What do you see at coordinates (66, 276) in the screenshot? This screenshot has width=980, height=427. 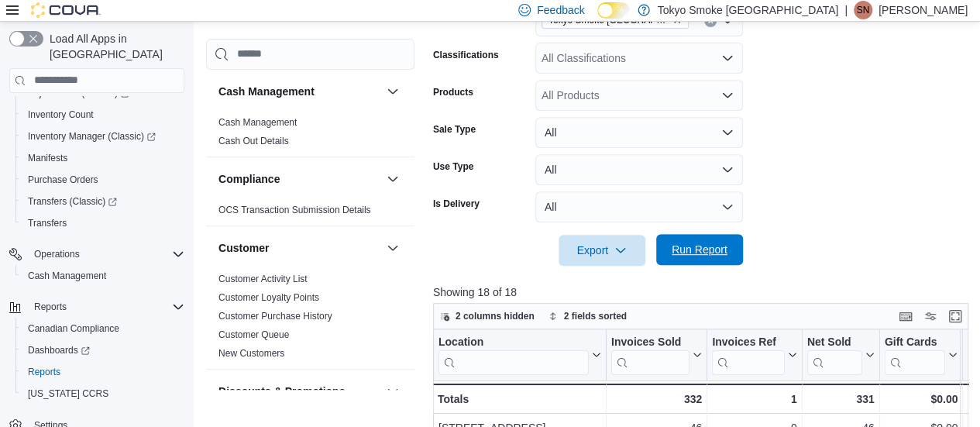 I see `a: Cash Management` at bounding box center [66, 276].